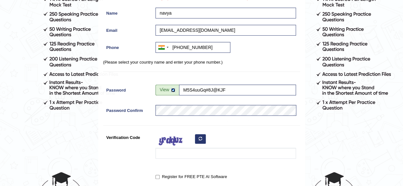 This screenshot has height=186, width=403. What do you see at coordinates (128, 29) in the screenshot?
I see `label: Email` at bounding box center [128, 29].